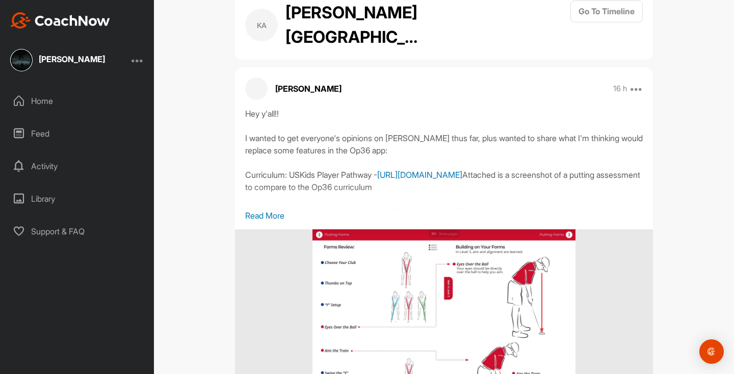 This screenshot has height=374, width=734. I want to click on div: Activity, so click(77, 166).